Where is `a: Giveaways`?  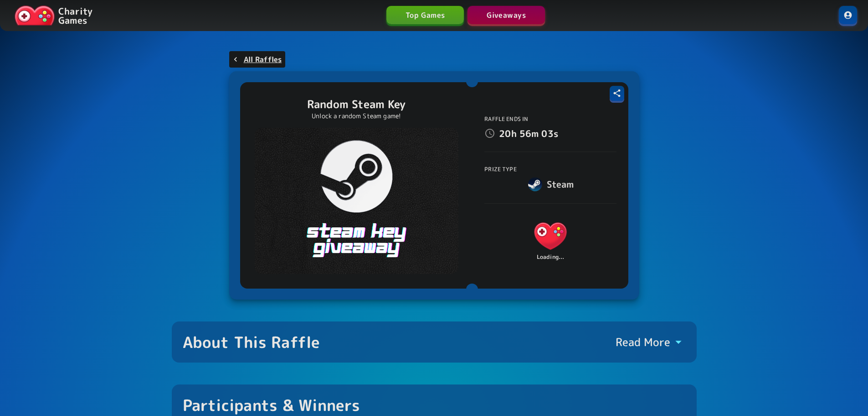 a: Giveaways is located at coordinates (506, 15).